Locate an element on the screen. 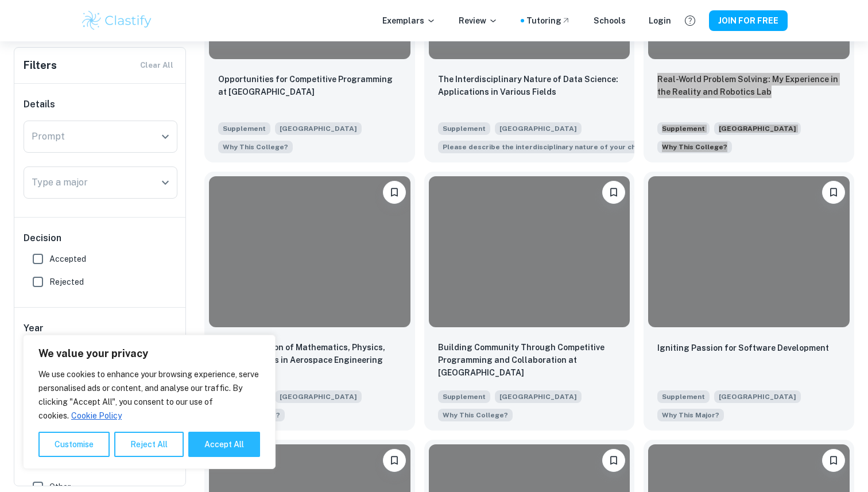 This screenshot has height=492, width=868. span: Why This Major? is located at coordinates (690, 415).